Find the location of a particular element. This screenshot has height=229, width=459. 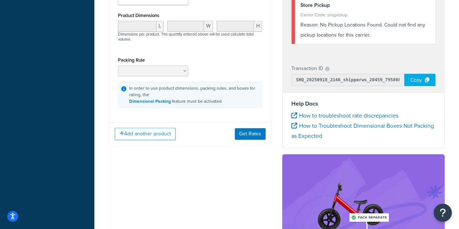

div: Carrier Code: shqpickup is located at coordinates (365, 15).